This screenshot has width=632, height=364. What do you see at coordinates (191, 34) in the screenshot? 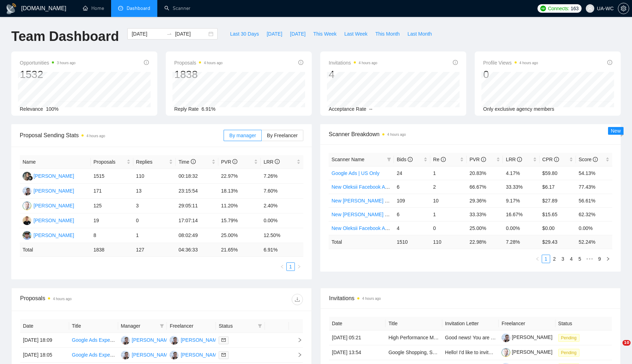
I see `input: End date` at bounding box center [191, 34].